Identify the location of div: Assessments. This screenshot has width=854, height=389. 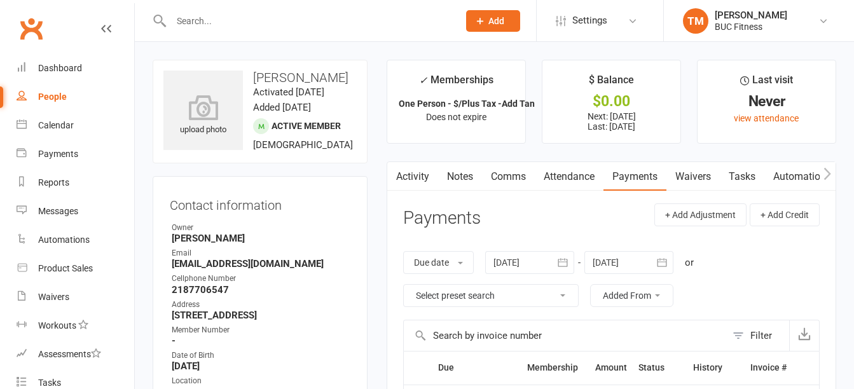
(69, 354).